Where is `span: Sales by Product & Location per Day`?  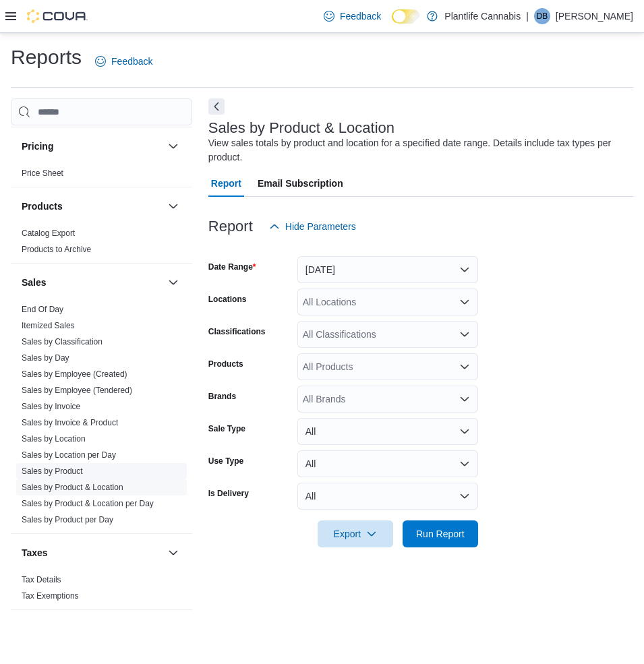 span: Sales by Product & Location per Day is located at coordinates (87, 503).